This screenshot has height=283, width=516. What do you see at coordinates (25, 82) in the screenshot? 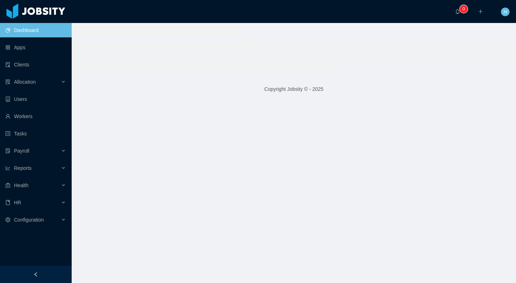
I see `span: Allocation` at bounding box center [25, 82].